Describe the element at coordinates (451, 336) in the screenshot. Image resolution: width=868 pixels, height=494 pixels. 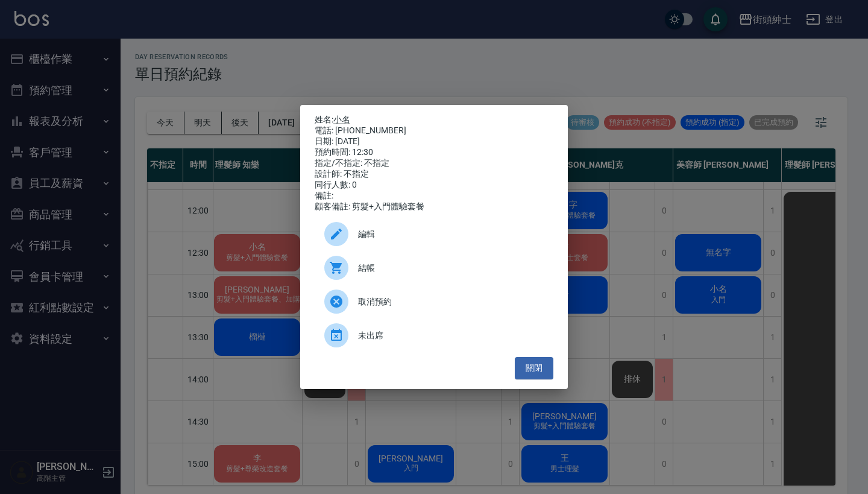
I see `span: 未出席` at that location.